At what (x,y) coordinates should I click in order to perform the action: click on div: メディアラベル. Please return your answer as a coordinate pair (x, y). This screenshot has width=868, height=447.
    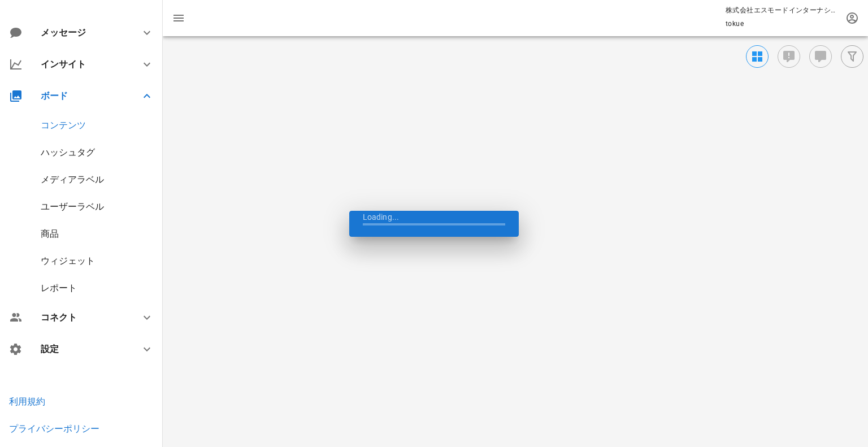
    Looking at the image, I should click on (72, 179).